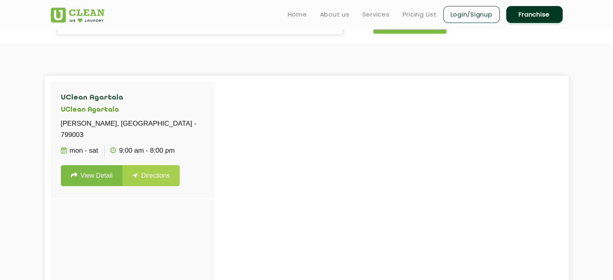 The width and height of the screenshot is (613, 280). I want to click on a: Pricing List, so click(419, 14).